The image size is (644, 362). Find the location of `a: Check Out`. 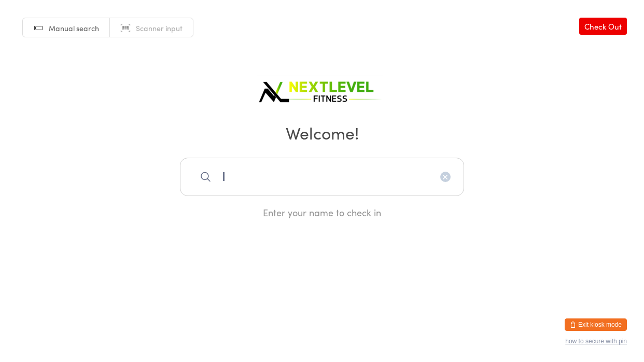

a: Check Out is located at coordinates (603, 26).